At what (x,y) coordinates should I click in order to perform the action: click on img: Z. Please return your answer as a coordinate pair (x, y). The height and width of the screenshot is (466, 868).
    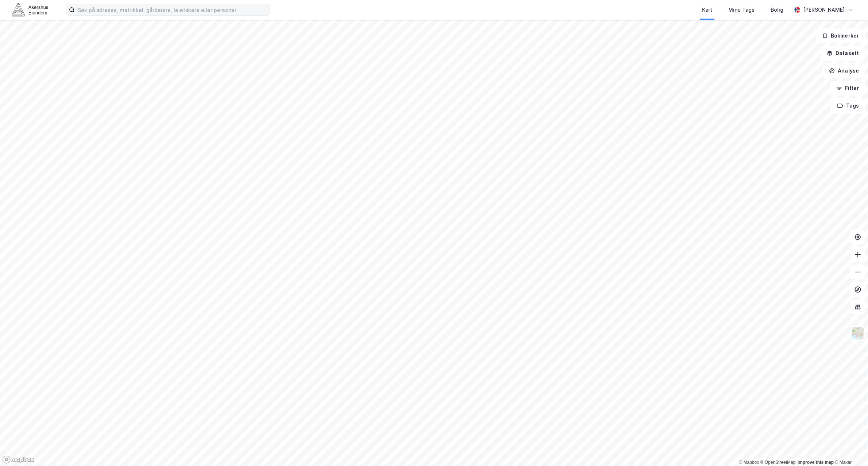
    Looking at the image, I should click on (858, 333).